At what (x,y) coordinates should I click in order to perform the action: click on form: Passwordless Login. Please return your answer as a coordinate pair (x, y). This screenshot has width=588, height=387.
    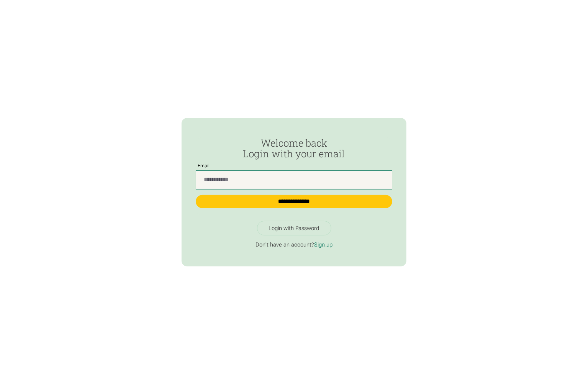
    Looking at the image, I should click on (294, 176).